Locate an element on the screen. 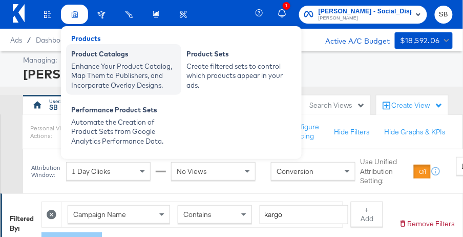 This screenshot has width=463, height=237. div: 1 is located at coordinates (286, 6).